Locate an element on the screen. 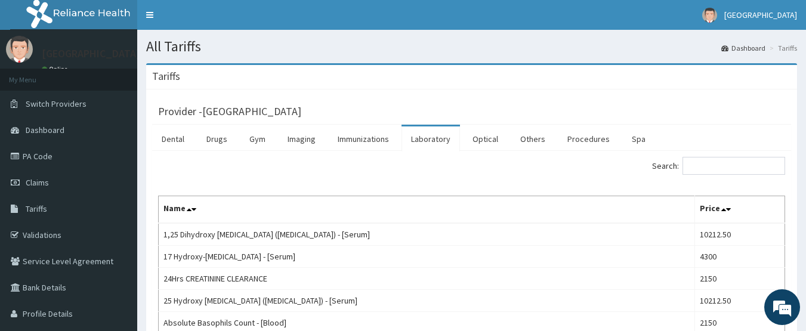 This screenshot has width=806, height=331. a: Immunizations is located at coordinates (363, 139).